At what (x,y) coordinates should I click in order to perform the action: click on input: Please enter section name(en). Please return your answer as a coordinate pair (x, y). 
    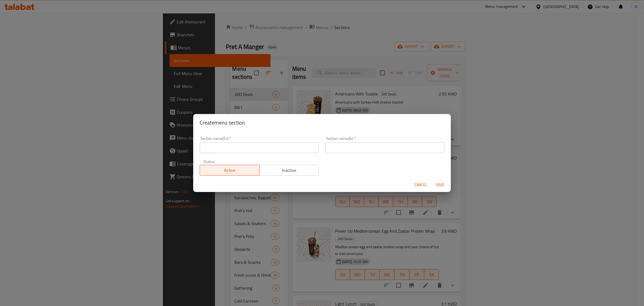
    Looking at the image, I should click on (259, 147).